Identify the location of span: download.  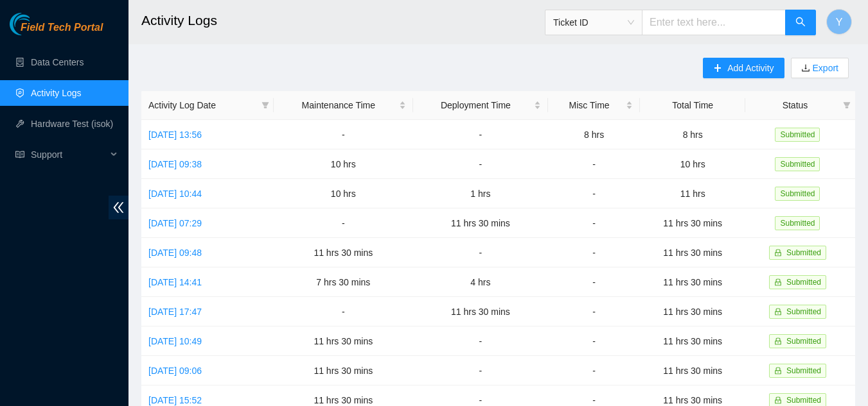
(806, 69).